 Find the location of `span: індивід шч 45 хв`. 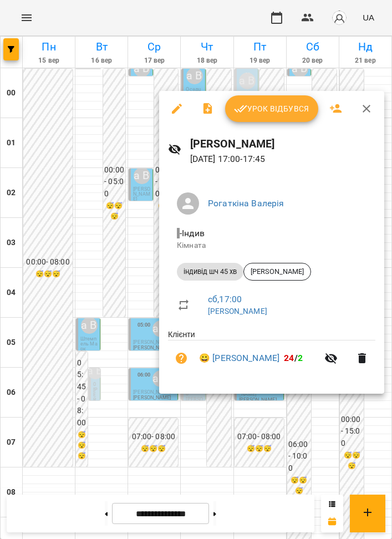

span: індивід шч 45 хв is located at coordinates (211, 272).